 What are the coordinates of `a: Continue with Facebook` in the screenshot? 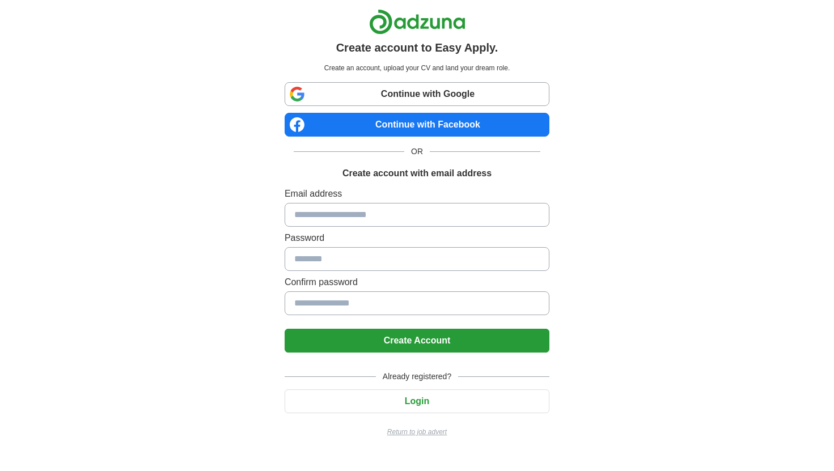 It's located at (416, 125).